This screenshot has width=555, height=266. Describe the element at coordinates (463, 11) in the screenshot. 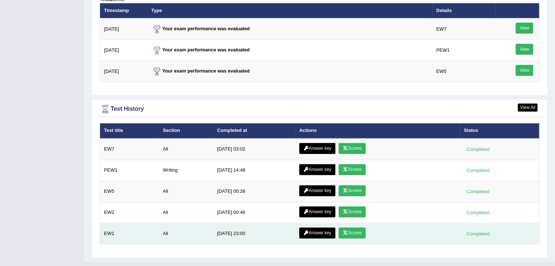

I see `th: Details` at that location.